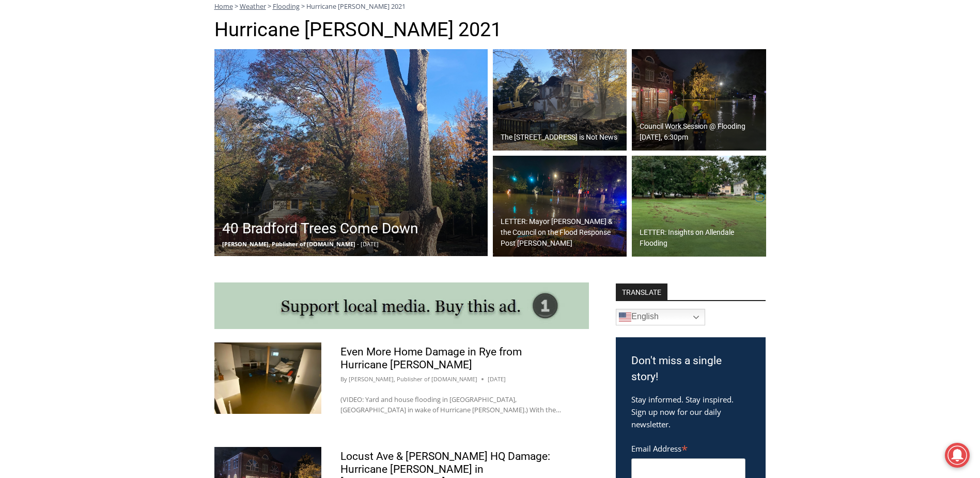  I want to click on a: Flooding, so click(286, 6).